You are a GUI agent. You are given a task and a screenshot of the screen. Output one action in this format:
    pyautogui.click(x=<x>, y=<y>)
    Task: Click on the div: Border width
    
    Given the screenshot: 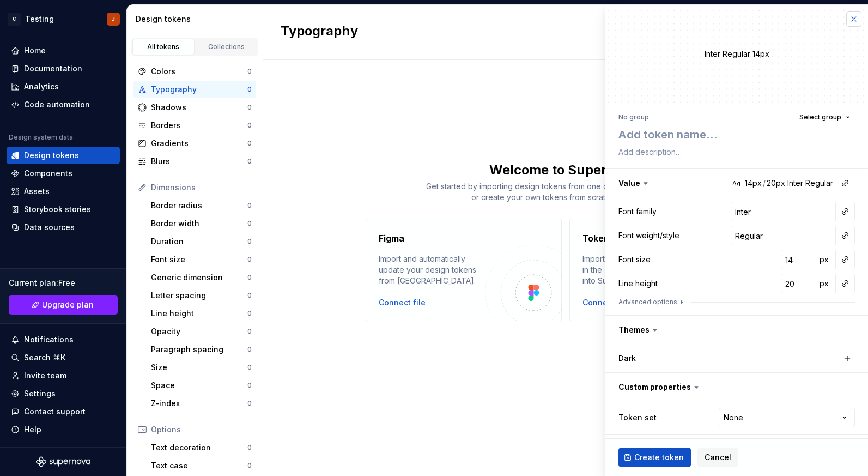 What is the action you would take?
    pyautogui.click(x=199, y=224)
    